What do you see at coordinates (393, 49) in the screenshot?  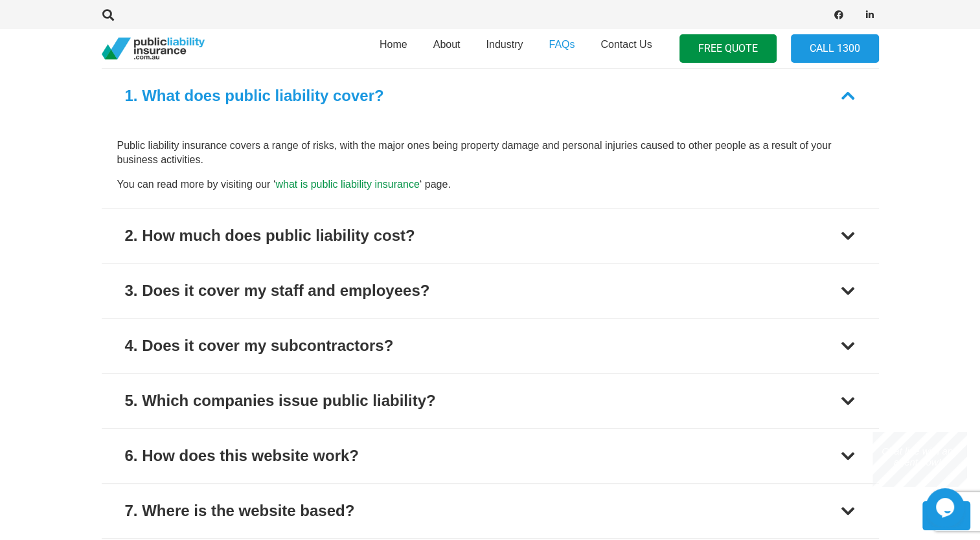 I see `a: Home` at bounding box center [393, 49].